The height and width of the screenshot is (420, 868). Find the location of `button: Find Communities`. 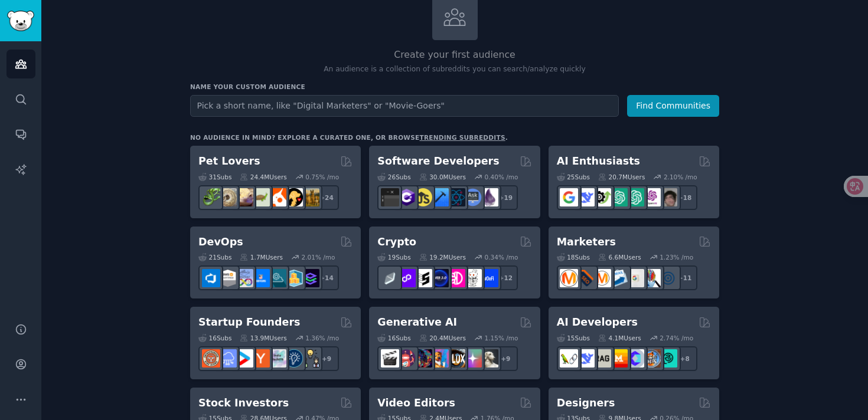

button: Find Communities is located at coordinates (673, 106).